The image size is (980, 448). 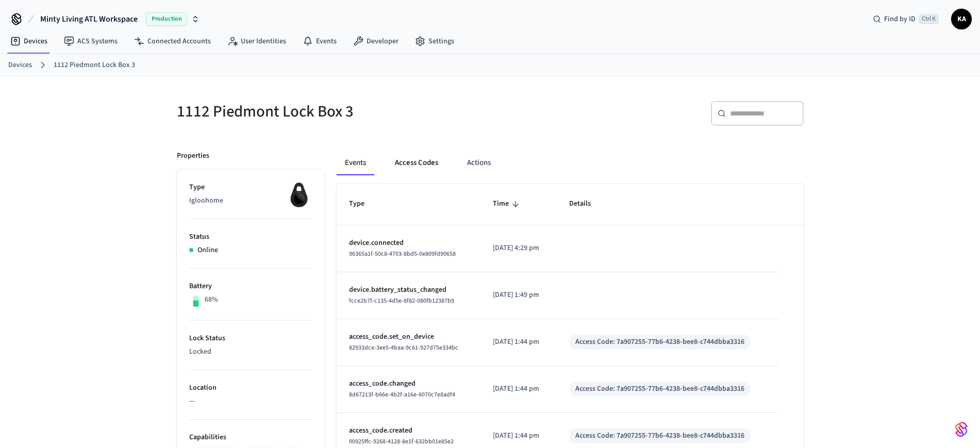 What do you see at coordinates (250, 388) in the screenshot?
I see `p: Location` at bounding box center [250, 388].